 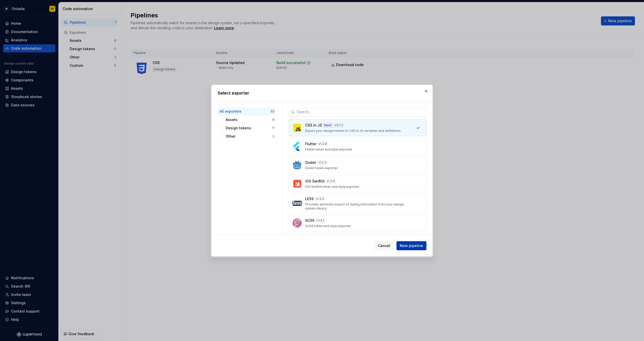 What do you see at coordinates (357, 223) in the screenshot?
I see `button: SCSSv1.4.1SCSS token and style exporter` at bounding box center [357, 223].